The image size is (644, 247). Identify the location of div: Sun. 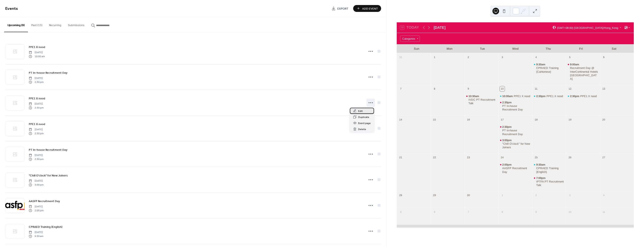
(416, 49).